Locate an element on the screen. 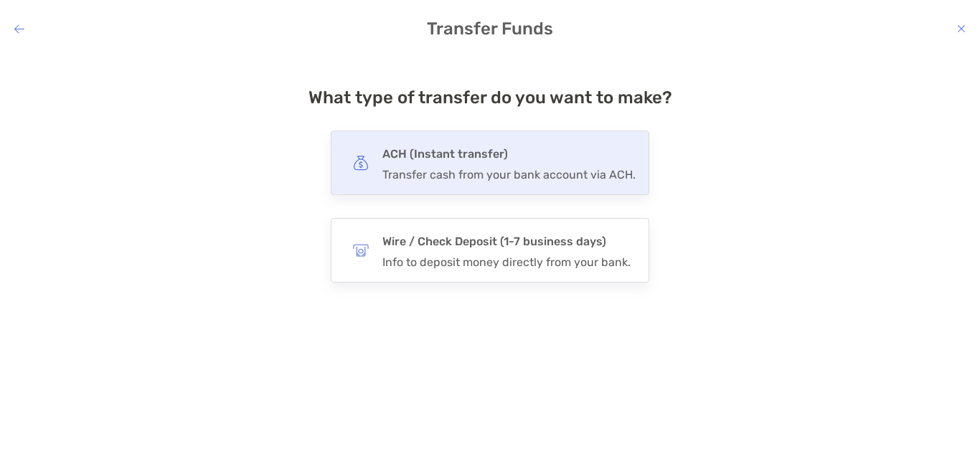  div: Info to deposit money directly from your bank. is located at coordinates (507, 262).